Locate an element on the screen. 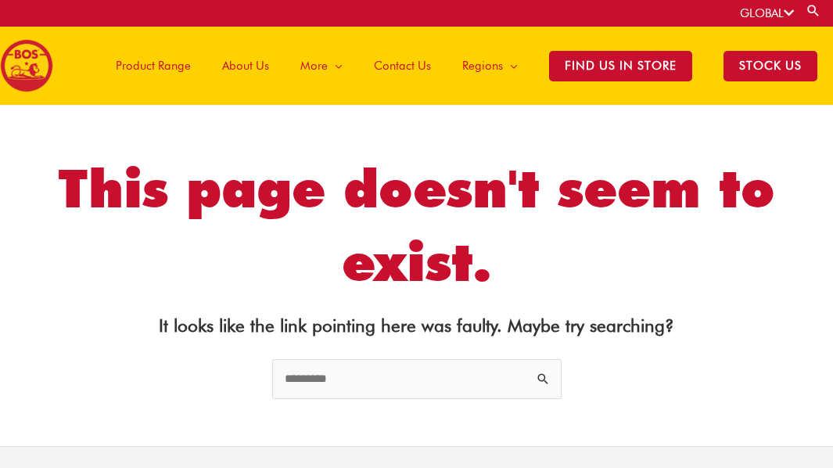 The height and width of the screenshot is (468, 833). span: Regions is located at coordinates (483, 66).